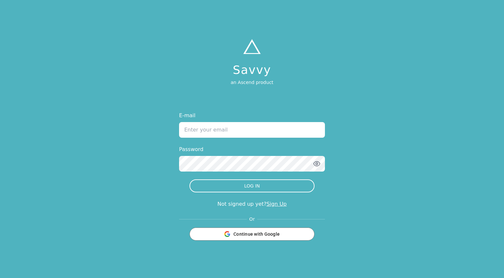 The image size is (504, 278). Describe the element at coordinates (242, 204) in the screenshot. I see `span: Not signed up yet?` at that location.